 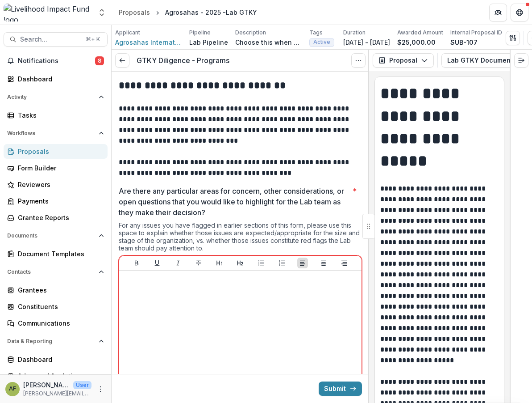 I want to click on div: Grantee Reports, so click(x=59, y=217).